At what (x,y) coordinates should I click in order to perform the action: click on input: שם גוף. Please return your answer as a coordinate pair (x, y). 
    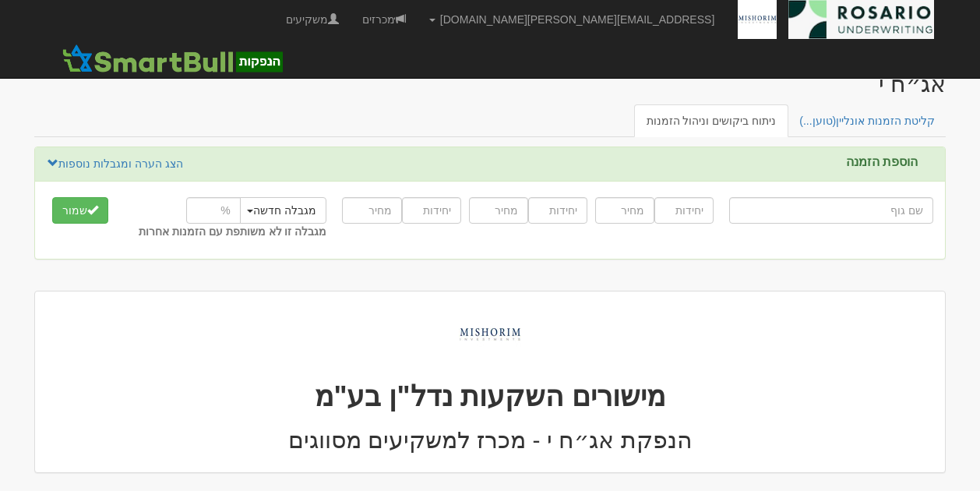
    Looking at the image, I should click on (831, 211).